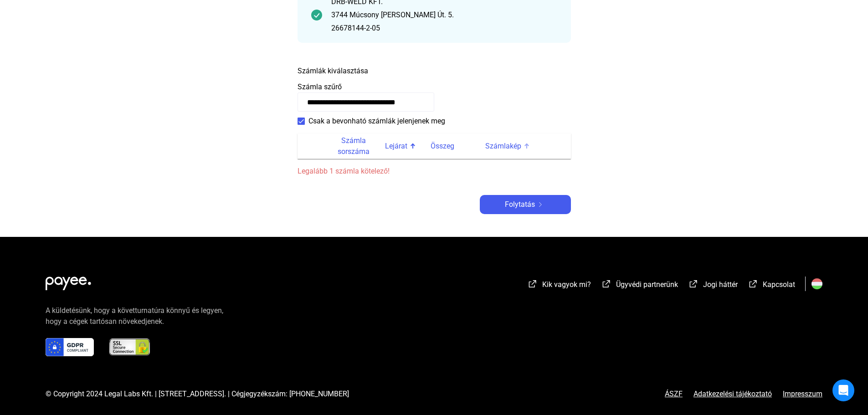 The width and height of the screenshot is (868, 415). Describe the element at coordinates (647, 284) in the screenshot. I see `font: Ügyvédi partnerünk` at that location.